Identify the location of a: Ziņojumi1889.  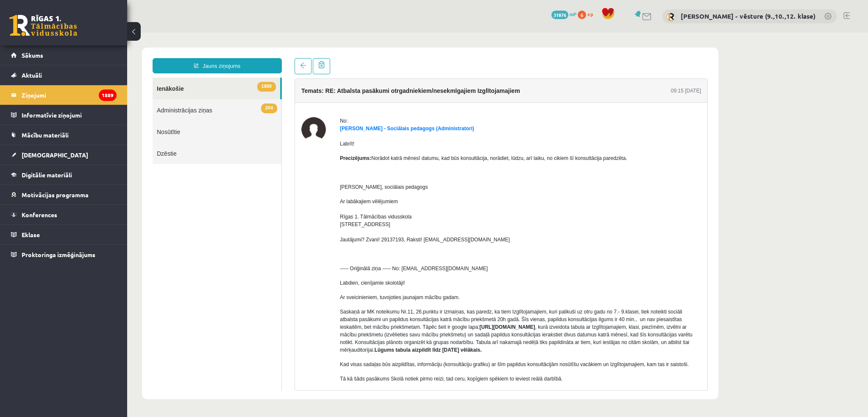
(64, 95).